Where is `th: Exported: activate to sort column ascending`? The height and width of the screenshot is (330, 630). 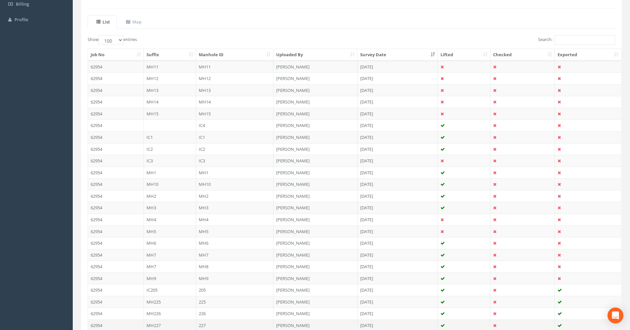 th: Exported: activate to sort column ascending is located at coordinates (588, 55).